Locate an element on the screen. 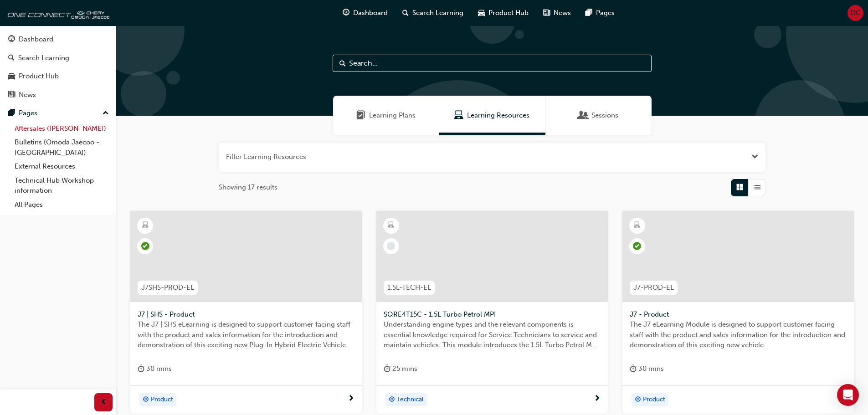 This screenshot has width=868, height=415. span: J7 | SHS - Product is located at coordinates (246, 314).